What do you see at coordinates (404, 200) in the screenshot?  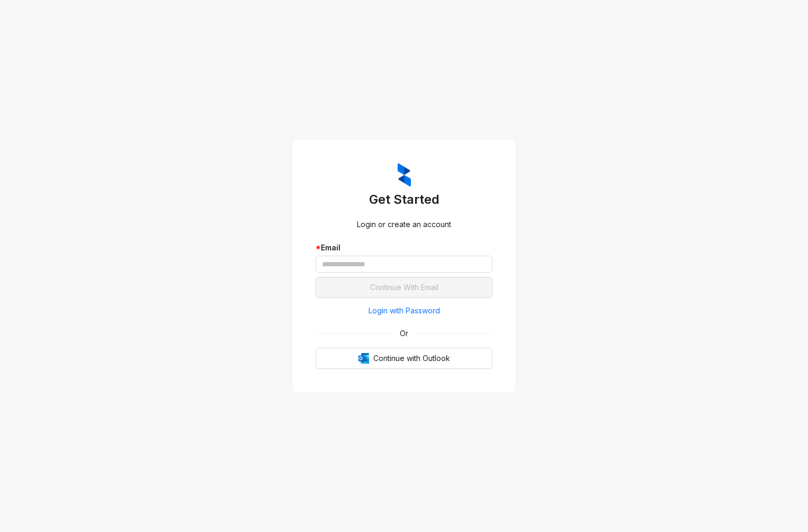 I see `h3: Get Started` at bounding box center [404, 200].